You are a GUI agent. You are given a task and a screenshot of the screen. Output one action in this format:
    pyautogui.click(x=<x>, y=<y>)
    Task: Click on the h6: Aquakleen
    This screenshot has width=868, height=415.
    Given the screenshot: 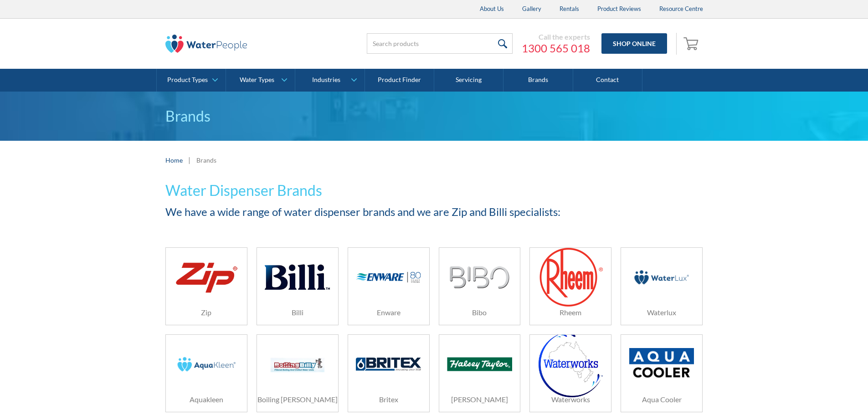 What is the action you would take?
    pyautogui.click(x=206, y=399)
    